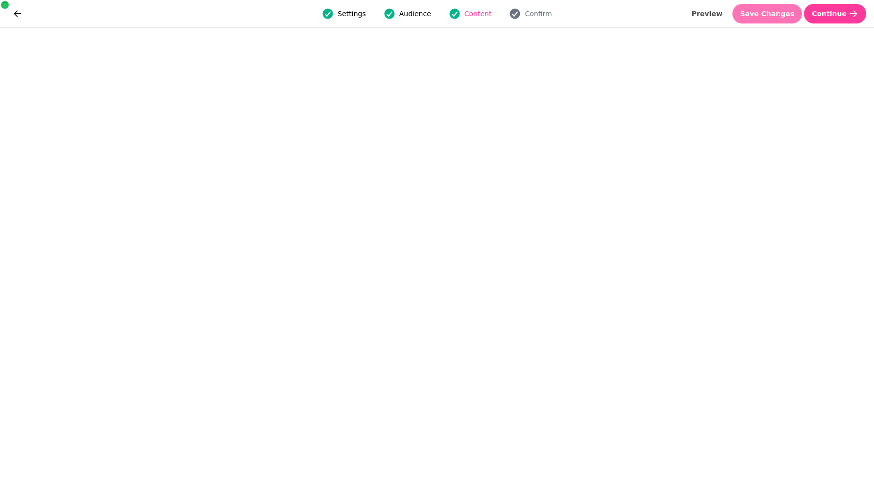 The width and height of the screenshot is (874, 478). What do you see at coordinates (351, 14) in the screenshot?
I see `span: Settings` at bounding box center [351, 14].